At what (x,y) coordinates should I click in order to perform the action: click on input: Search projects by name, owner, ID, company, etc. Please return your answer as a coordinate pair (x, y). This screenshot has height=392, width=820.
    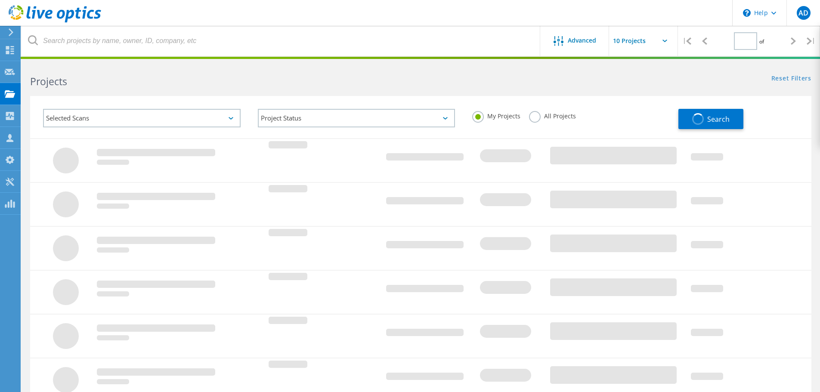
    Looking at the image, I should click on (281, 41).